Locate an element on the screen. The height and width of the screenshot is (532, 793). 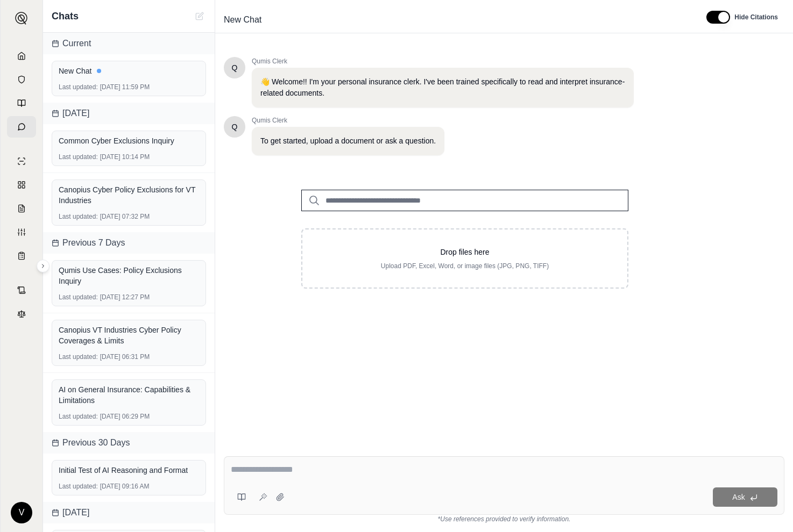
a: Chat is located at coordinates (22, 127).